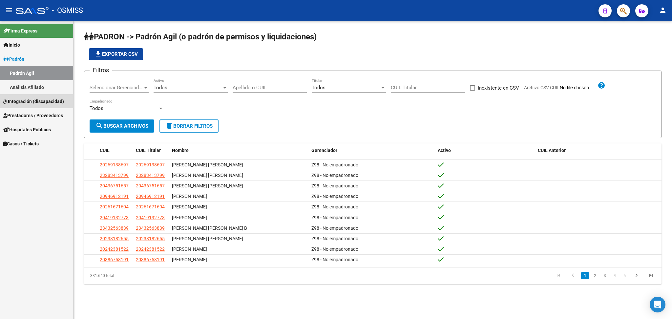  Describe the element at coordinates (552, 150) in the screenshot. I see `span: CUIL Anterior` at that location.